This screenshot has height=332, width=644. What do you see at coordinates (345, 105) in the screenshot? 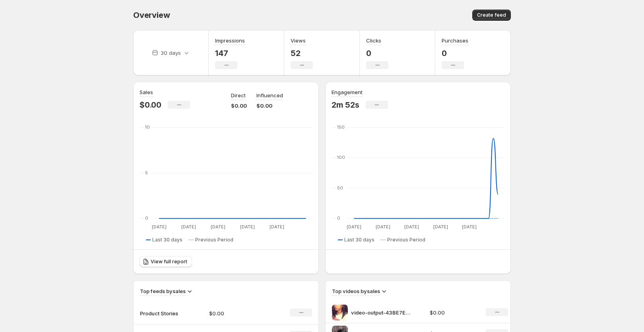
I see `p: 2m 52s` at bounding box center [345, 105].